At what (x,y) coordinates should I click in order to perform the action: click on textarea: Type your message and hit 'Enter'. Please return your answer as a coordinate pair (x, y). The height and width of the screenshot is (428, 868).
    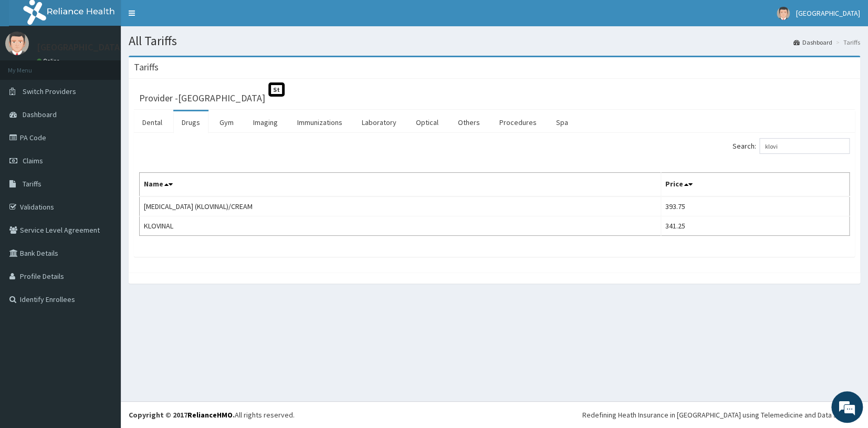
    Looking at the image, I should click on (102, 305).